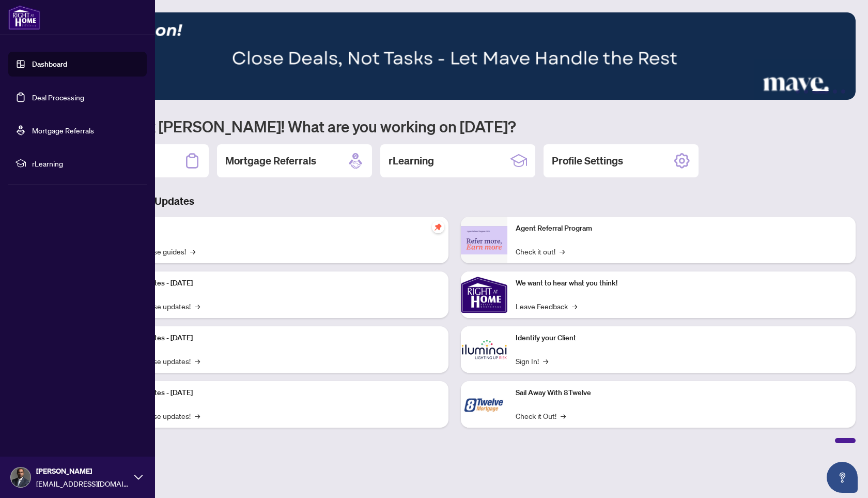  What do you see at coordinates (20, 478) in the screenshot?
I see `img: Profile Icon` at bounding box center [20, 478].